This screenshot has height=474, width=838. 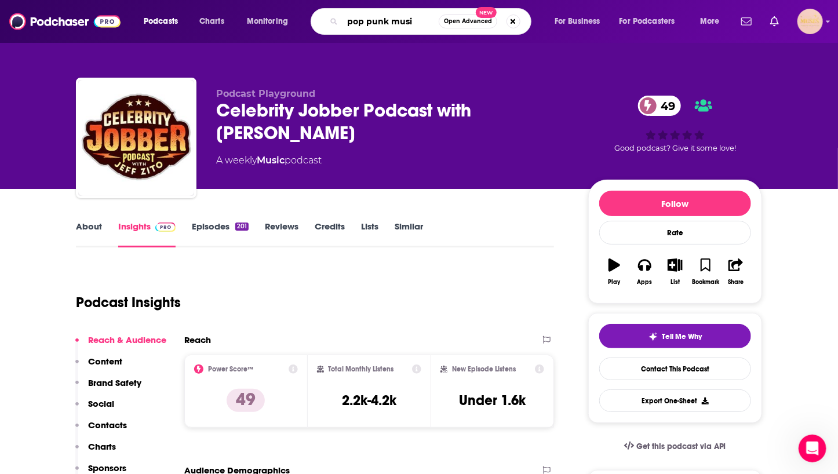 What do you see at coordinates (675, 400) in the screenshot?
I see `button: Export One-Sheet` at bounding box center [675, 400].